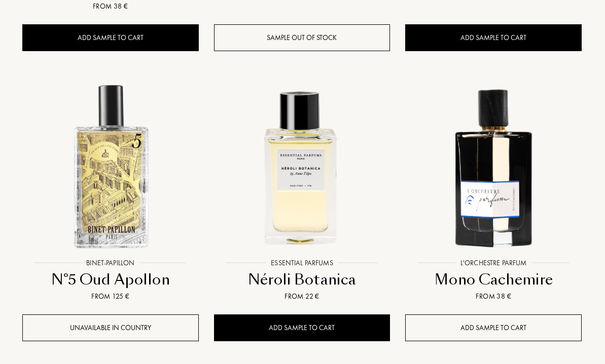 The height and width of the screenshot is (364, 605). Describe the element at coordinates (110, 166) in the screenshot. I see `img: N°5 Oud Apollon Binet-Papillon` at that location.